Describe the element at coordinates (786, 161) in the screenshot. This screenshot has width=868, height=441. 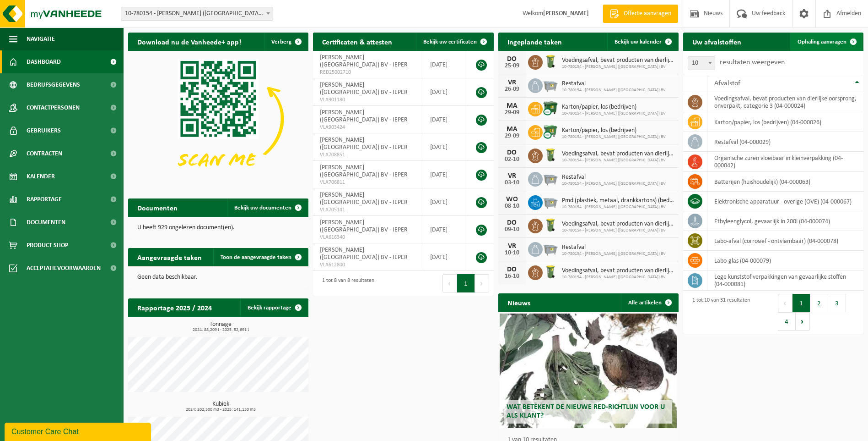
I see `td: organische zuren vloeibaar in kleinverpakking (04-000042)` at that location.